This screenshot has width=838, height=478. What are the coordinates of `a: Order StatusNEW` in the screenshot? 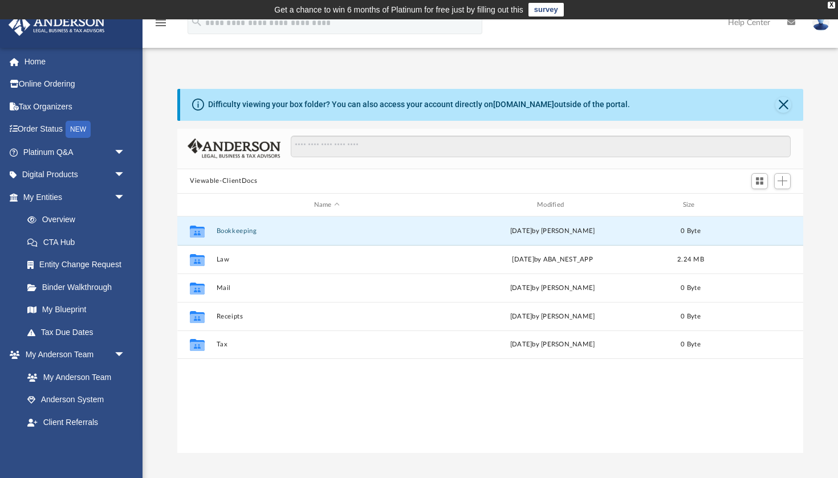 It's located at (75, 129).